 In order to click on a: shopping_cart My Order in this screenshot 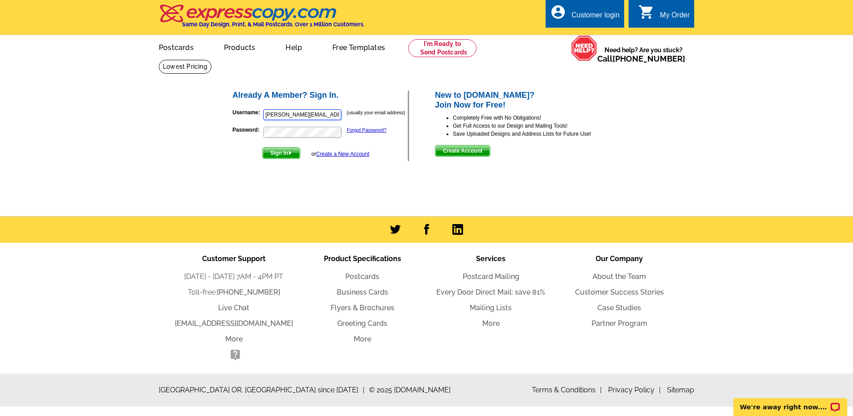, I will do `click(664, 15)`.